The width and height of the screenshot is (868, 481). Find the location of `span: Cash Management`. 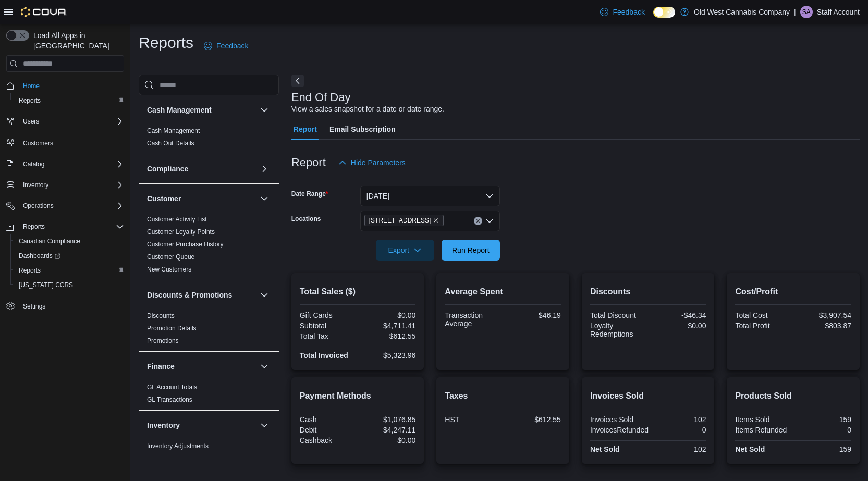

span: Cash Management is located at coordinates (173, 131).